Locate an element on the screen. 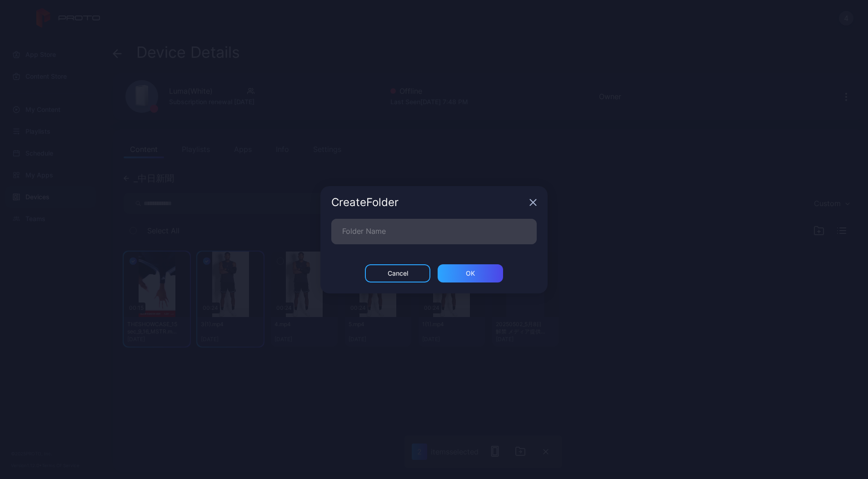 The image size is (868, 479). input: Folder Name is located at coordinates (434, 231).